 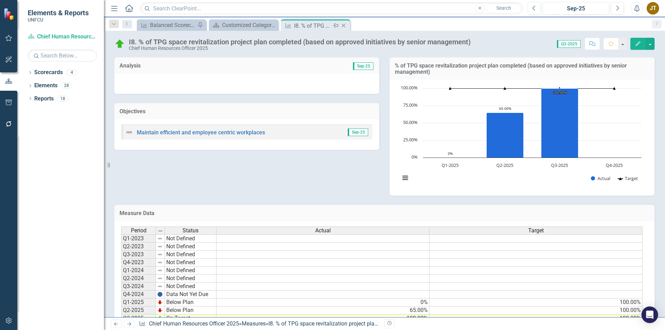 I want to click on span: Actual, so click(x=323, y=231).